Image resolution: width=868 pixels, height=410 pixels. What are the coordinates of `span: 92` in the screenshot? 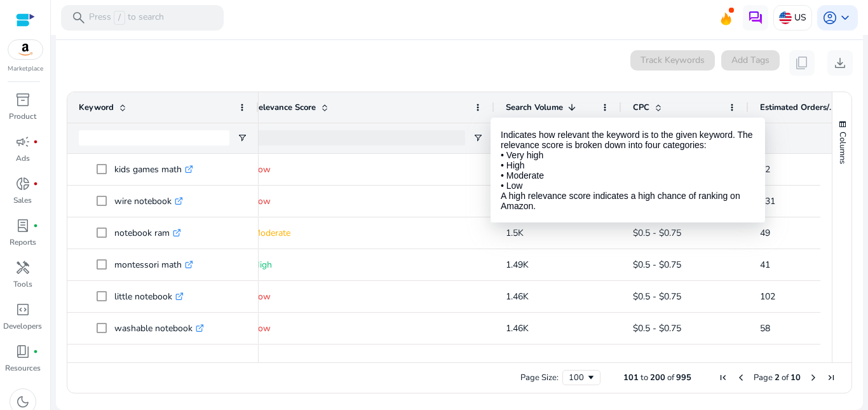 It's located at (765, 169).